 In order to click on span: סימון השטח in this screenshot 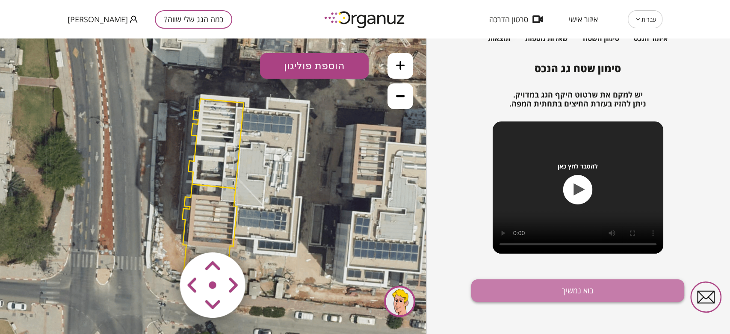, I will do `click(601, 38)`.